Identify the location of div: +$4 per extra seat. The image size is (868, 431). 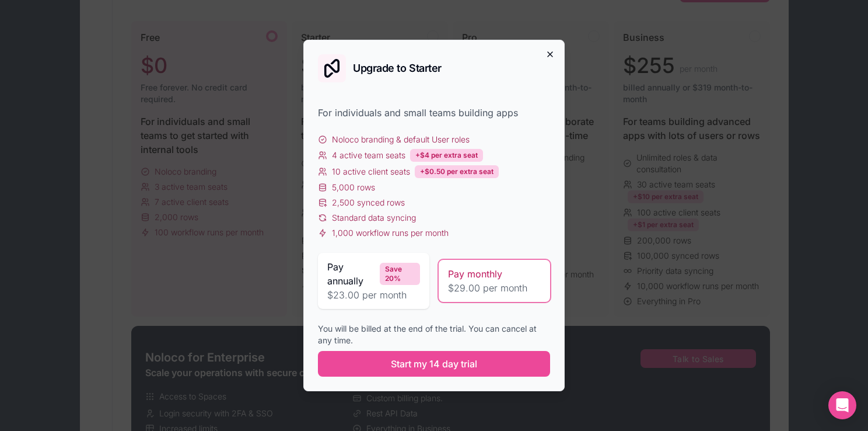
(446, 156).